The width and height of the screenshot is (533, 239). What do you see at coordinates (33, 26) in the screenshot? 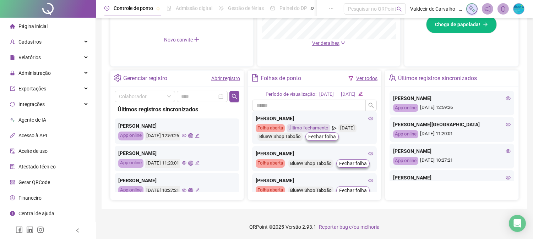
I see `span: Página inicial` at bounding box center [33, 26].